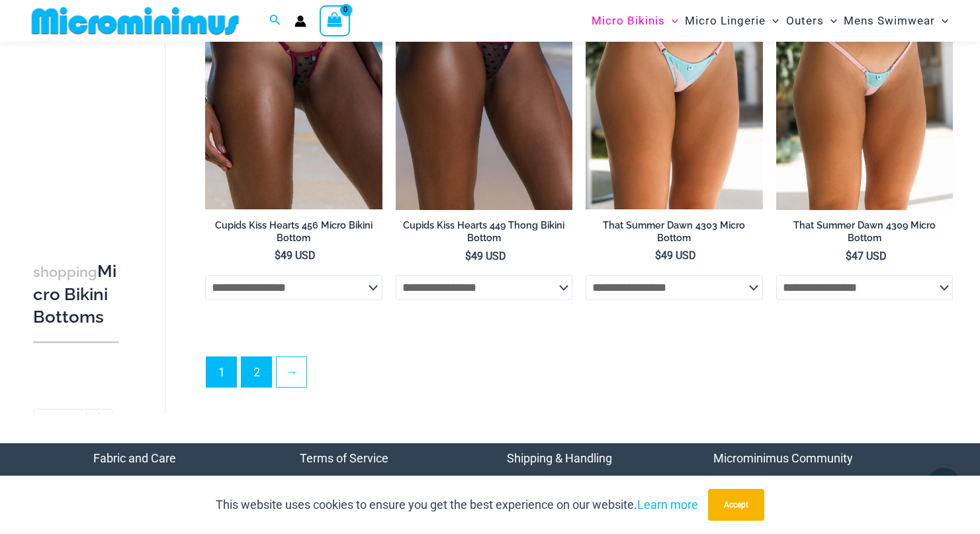 The height and width of the screenshot is (534, 980). Describe the element at coordinates (811, 20) in the screenshot. I see `a: OutersMenu ToggleMenu Toggle` at that location.